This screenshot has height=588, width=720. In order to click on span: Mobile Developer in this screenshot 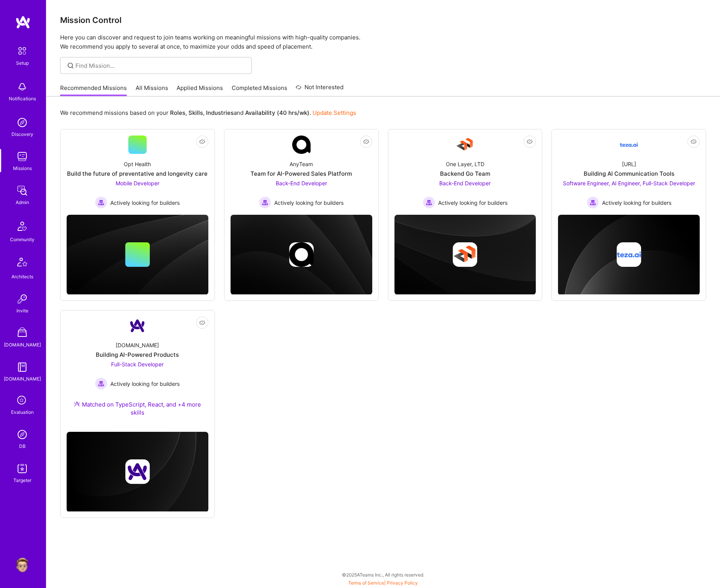, I will do `click(138, 183)`.